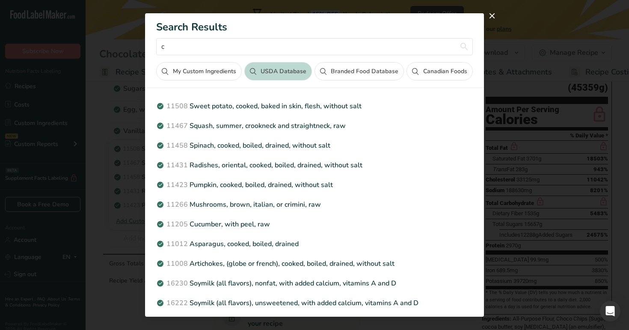 Image resolution: width=629 pixels, height=330 pixels. I want to click on button: Canadian Foods, so click(439, 71).